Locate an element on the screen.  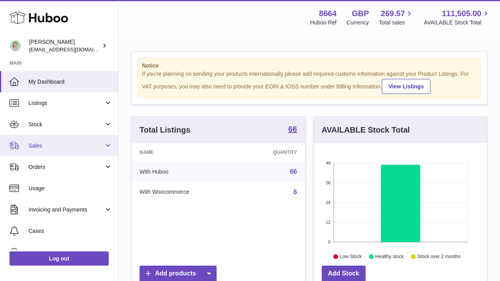
td: With Woocommerce is located at coordinates (185, 192).